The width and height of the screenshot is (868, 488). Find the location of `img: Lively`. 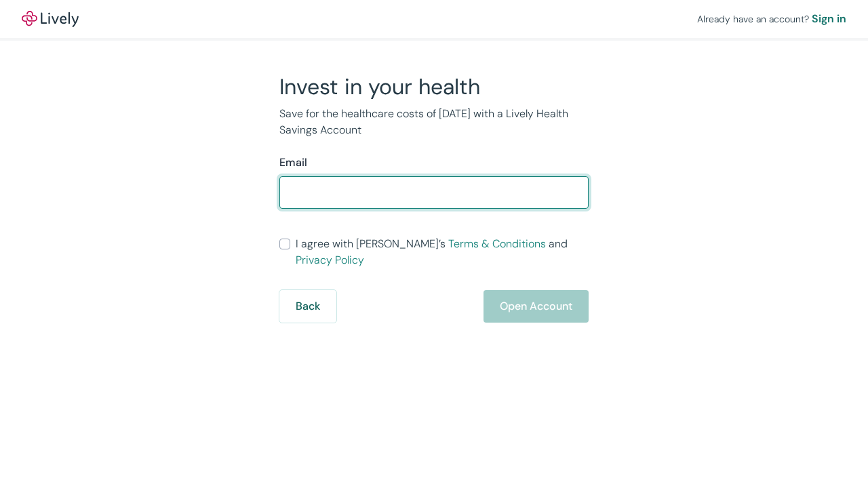

img: Lively is located at coordinates (50, 19).